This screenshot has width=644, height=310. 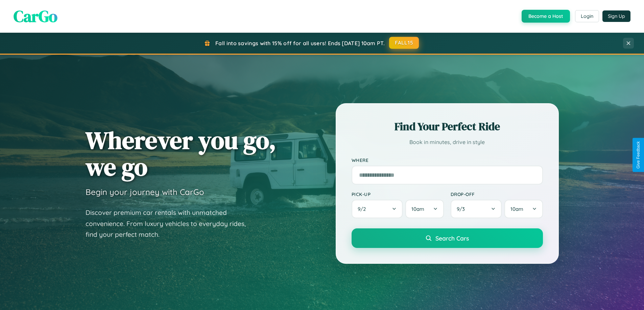 I want to click on button: 9/2, so click(x=377, y=209).